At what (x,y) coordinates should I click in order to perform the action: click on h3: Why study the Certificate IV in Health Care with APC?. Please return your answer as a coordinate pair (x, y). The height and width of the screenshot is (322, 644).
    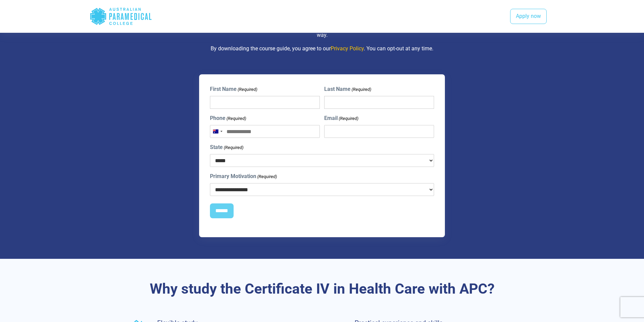
    Looking at the image, I should click on (322, 289).